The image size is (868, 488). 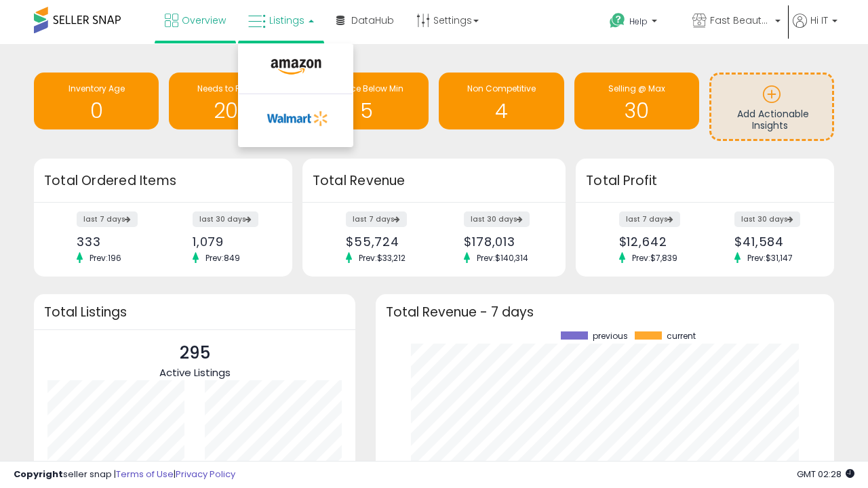 What do you see at coordinates (434, 181) in the screenshot?
I see `h3: Total Revenue` at bounding box center [434, 181].